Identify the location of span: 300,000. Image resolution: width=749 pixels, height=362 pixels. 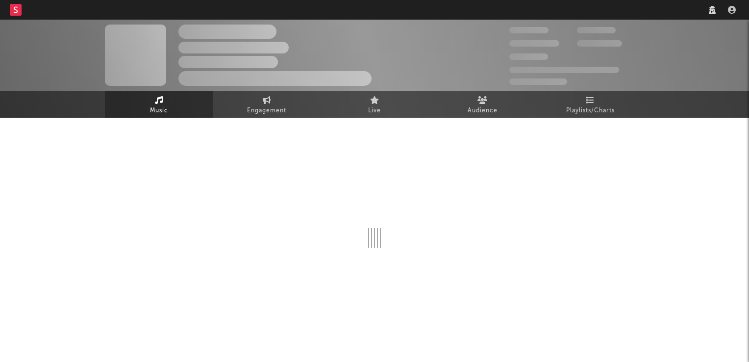
(529, 30).